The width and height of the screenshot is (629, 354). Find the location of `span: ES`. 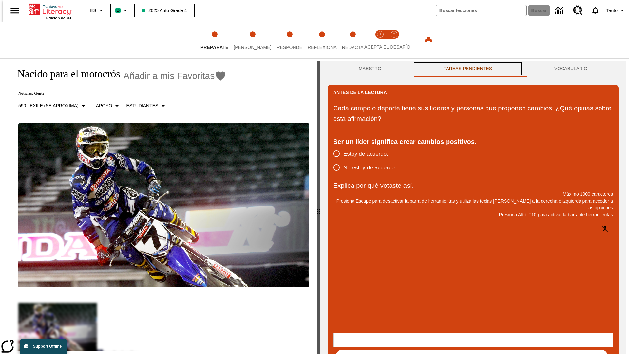

span: ES is located at coordinates (93, 10).